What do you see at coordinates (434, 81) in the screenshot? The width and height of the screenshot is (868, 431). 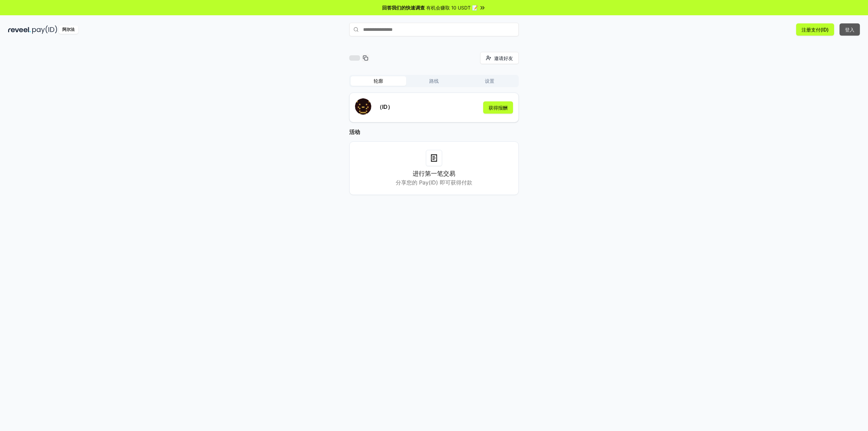 I see `font: 路线` at bounding box center [434, 81].